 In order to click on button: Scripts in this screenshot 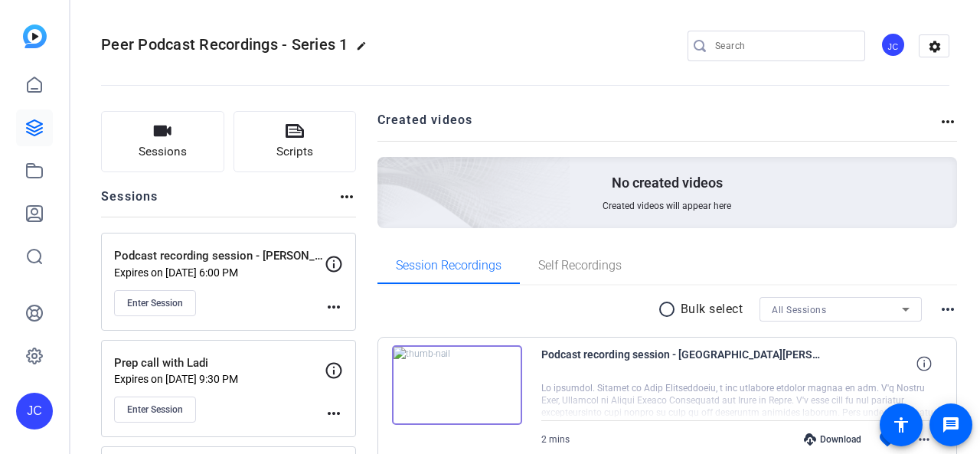, I will do `click(294, 141)`.